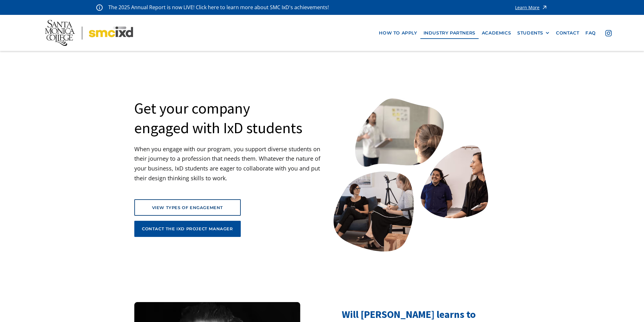 Image resolution: width=644 pixels, height=322 pixels. I want to click on a: faq, so click(591, 33).